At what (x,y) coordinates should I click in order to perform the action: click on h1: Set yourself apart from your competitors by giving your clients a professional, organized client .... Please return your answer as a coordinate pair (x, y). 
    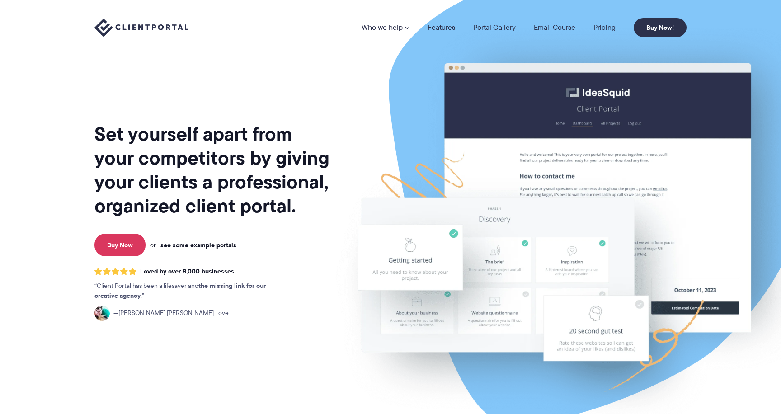
    Looking at the image, I should click on (213, 170).